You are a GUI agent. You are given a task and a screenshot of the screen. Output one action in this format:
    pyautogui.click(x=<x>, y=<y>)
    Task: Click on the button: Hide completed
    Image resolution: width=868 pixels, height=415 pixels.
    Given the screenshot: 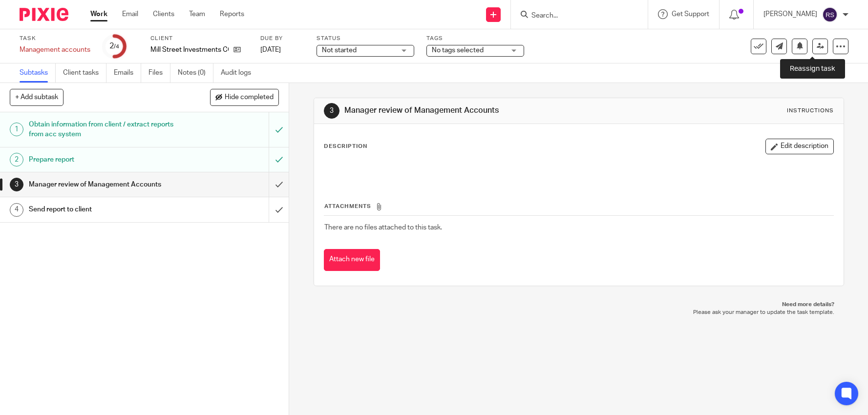 What is the action you would take?
    pyautogui.click(x=244, y=97)
    